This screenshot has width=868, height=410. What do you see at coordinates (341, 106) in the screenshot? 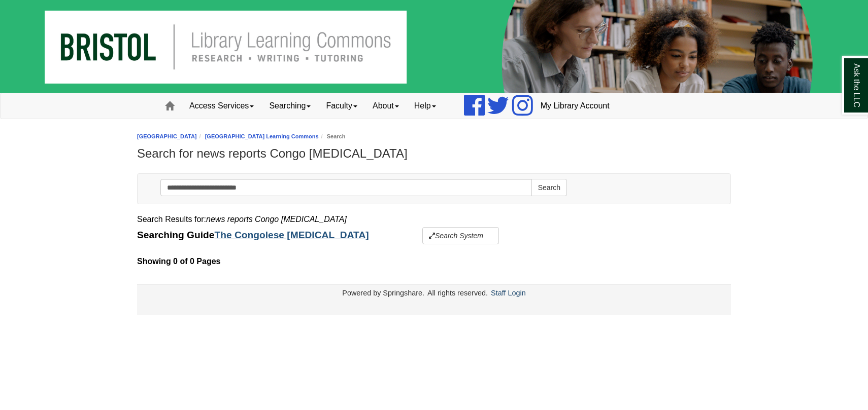
I see `a: Faculty` at bounding box center [341, 106].